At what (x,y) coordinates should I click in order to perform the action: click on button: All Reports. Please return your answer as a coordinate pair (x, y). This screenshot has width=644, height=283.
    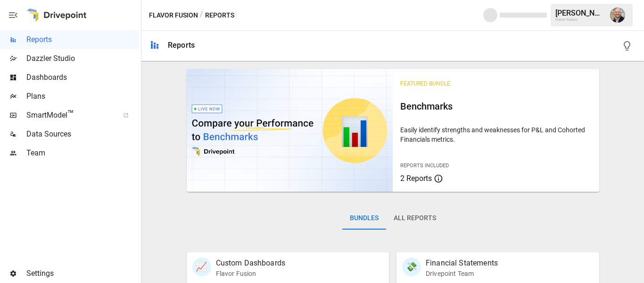
    Looking at the image, I should click on (415, 218).